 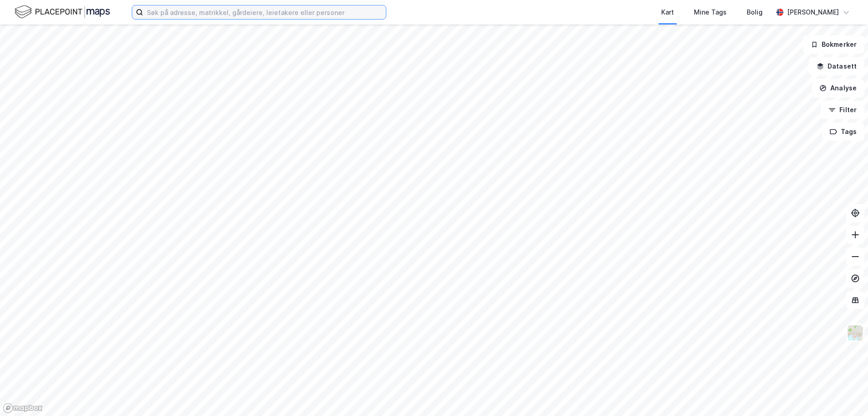 I want to click on div: Chat Widget, so click(x=845, y=394).